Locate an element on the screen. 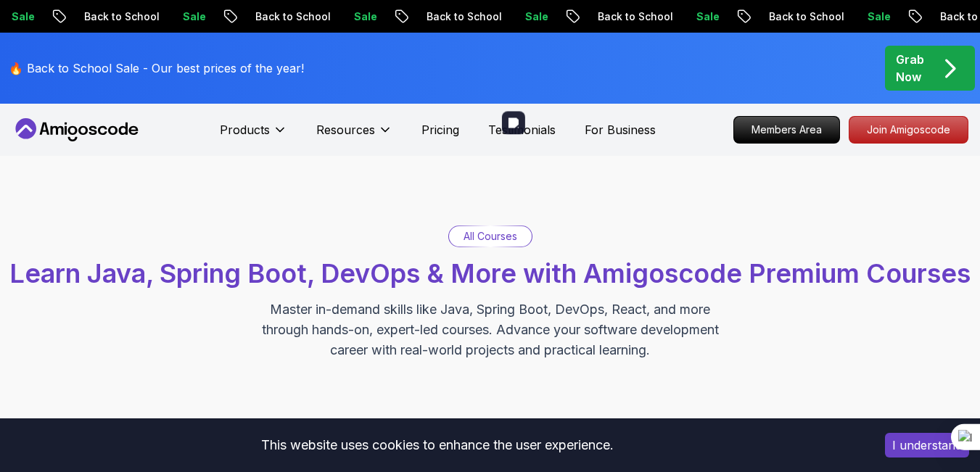 The height and width of the screenshot is (472, 980). a: For Business is located at coordinates (620, 130).